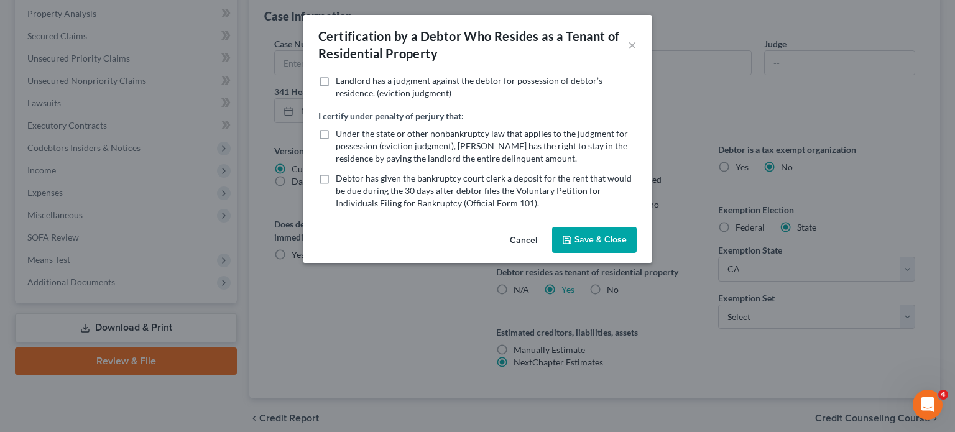  I want to click on span: 4, so click(943, 395).